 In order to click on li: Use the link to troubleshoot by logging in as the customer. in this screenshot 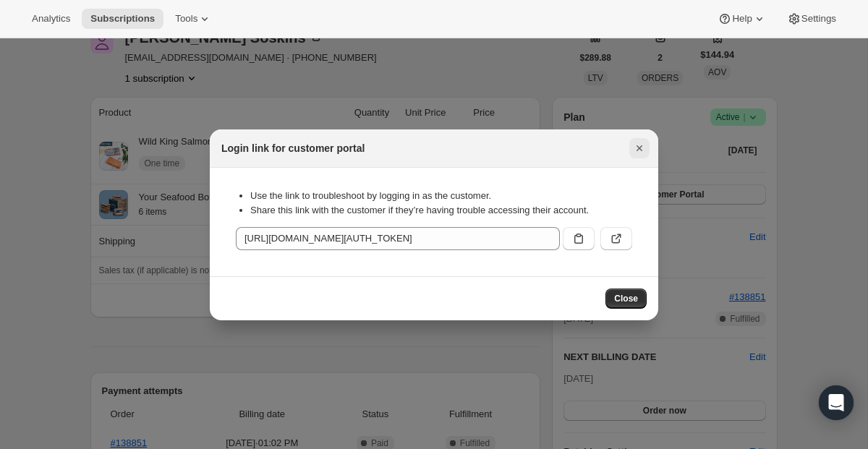, I will do `click(441, 196)`.